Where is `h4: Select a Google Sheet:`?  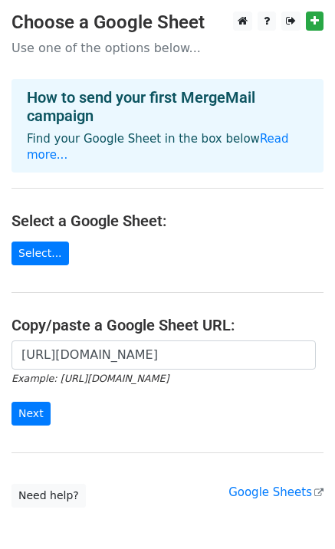
h4: Select a Google Sheet: is located at coordinates (167, 221).